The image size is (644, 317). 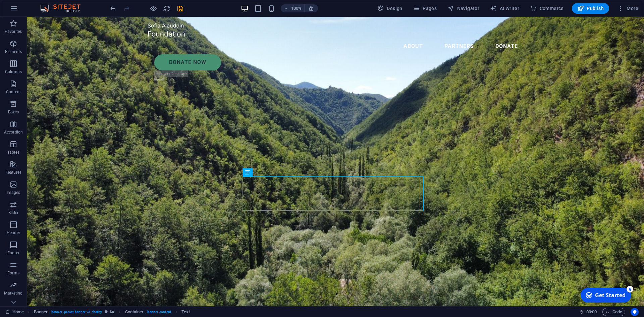 I want to click on span: AI Writer, so click(x=504, y=8).